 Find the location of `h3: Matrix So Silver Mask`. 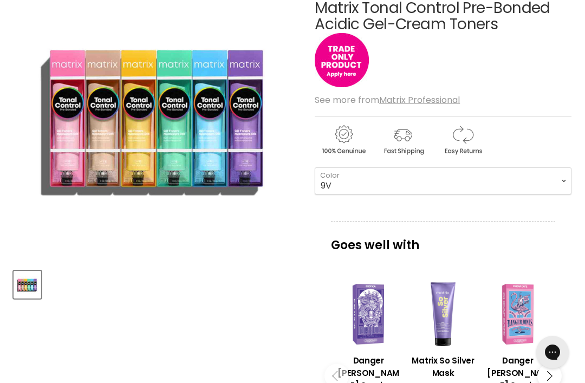

h3: Matrix So Silver Mask is located at coordinates (443, 367).